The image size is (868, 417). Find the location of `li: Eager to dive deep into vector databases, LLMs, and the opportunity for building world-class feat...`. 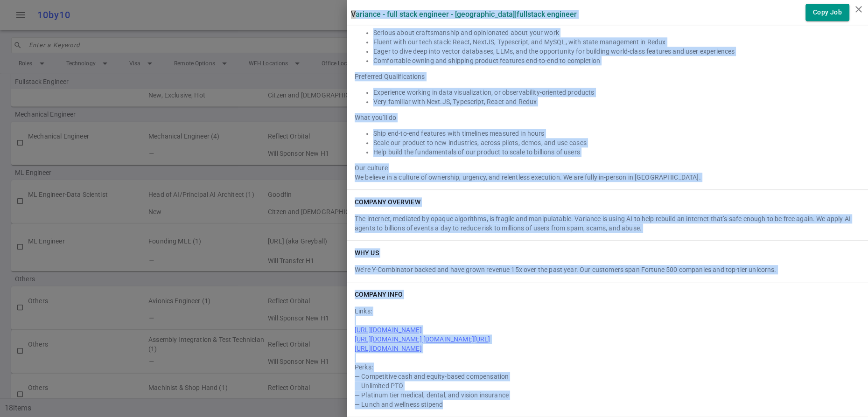

li: Eager to dive deep into vector databases, LLMs, and the opportunity for building world-class feat... is located at coordinates (617, 52).